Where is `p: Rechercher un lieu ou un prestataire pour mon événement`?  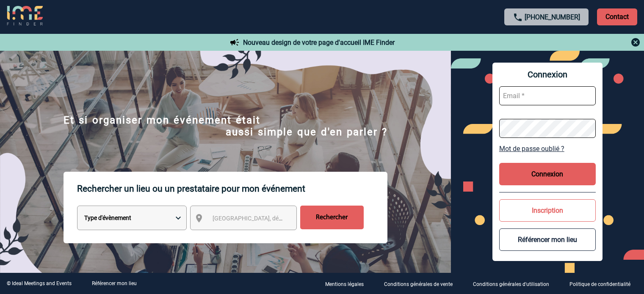
p: Rechercher un lieu ou un prestataire pour mon événement is located at coordinates (232, 189).